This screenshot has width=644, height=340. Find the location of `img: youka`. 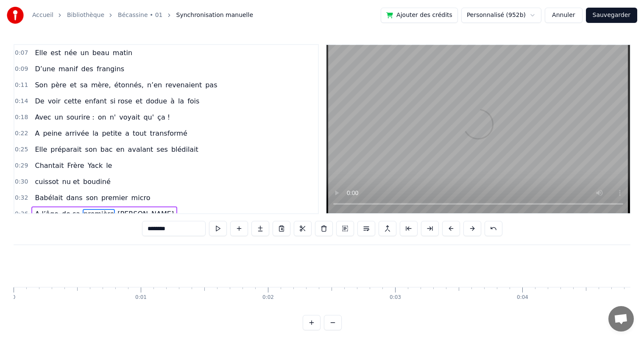

img: youka is located at coordinates (15, 15).